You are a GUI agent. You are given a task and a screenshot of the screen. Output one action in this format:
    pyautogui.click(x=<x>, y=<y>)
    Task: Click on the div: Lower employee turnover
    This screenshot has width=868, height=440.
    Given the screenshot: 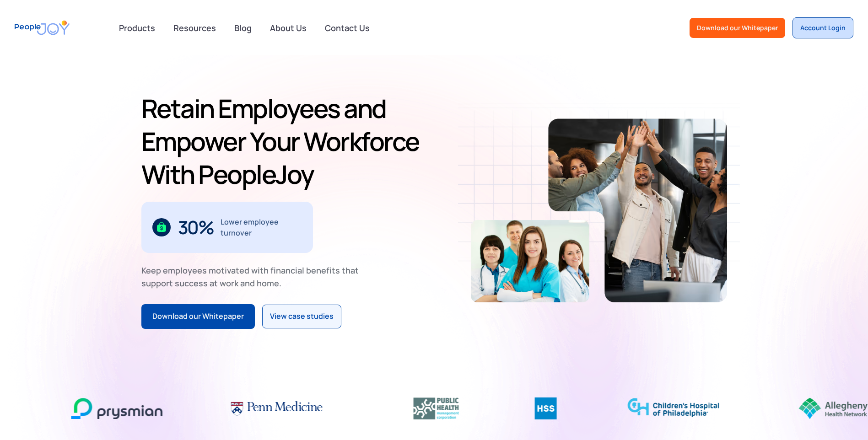 What is the action you would take?
    pyautogui.click(x=261, y=227)
    